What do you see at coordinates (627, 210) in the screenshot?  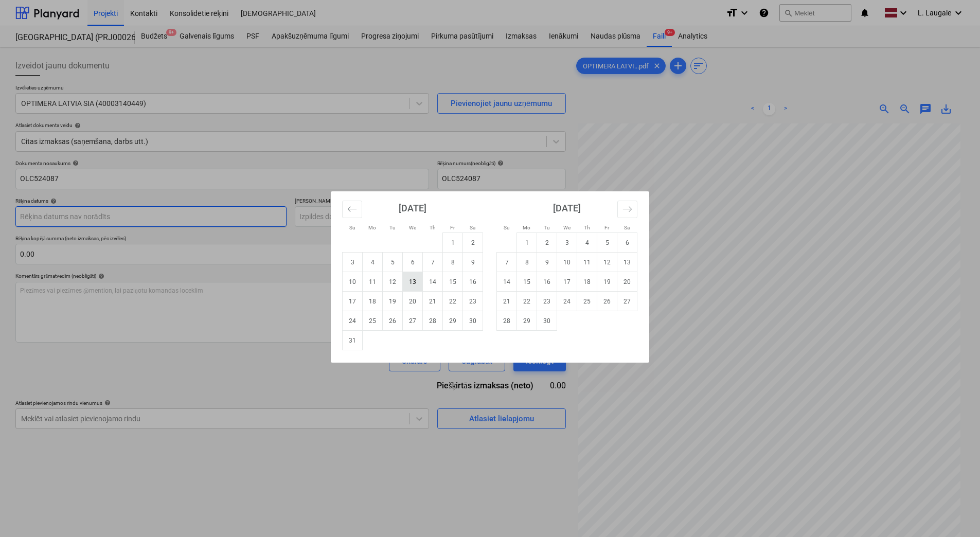 I see `button: Move forward to switch to the next month.` at bounding box center [627, 210].